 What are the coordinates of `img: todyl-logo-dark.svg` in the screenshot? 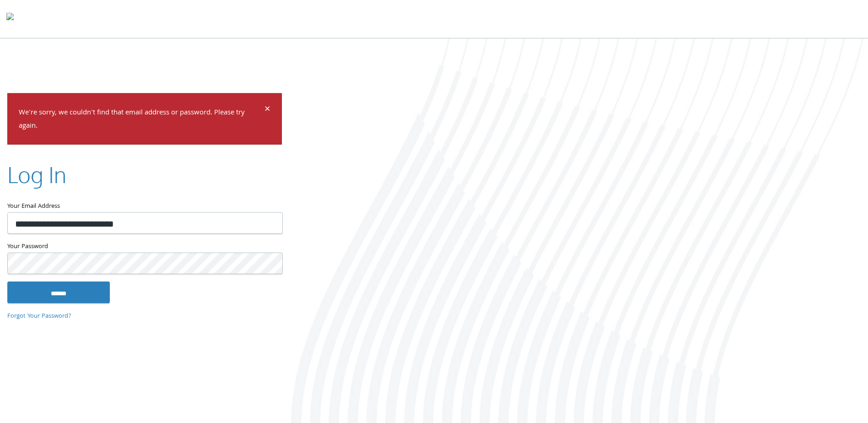 It's located at (10, 19).